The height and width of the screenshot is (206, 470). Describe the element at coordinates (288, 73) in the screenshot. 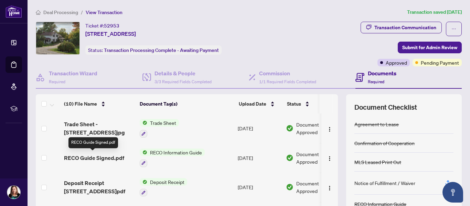

I see `h4: Commission` at that location.